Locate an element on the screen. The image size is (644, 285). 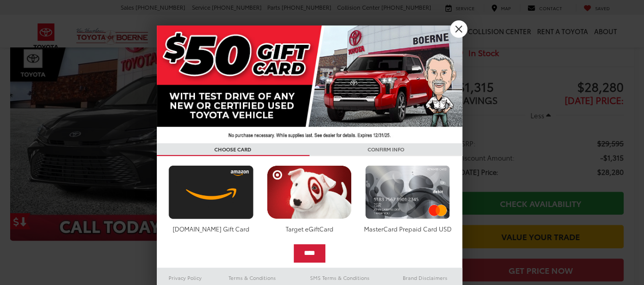
img: amazoncard.png is located at coordinates (211, 192).